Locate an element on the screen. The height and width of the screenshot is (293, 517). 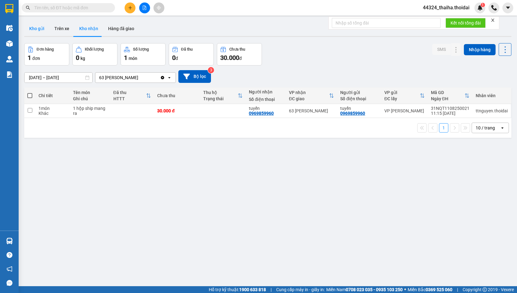
div: 31NQT1108250021 is located at coordinates (450, 108).